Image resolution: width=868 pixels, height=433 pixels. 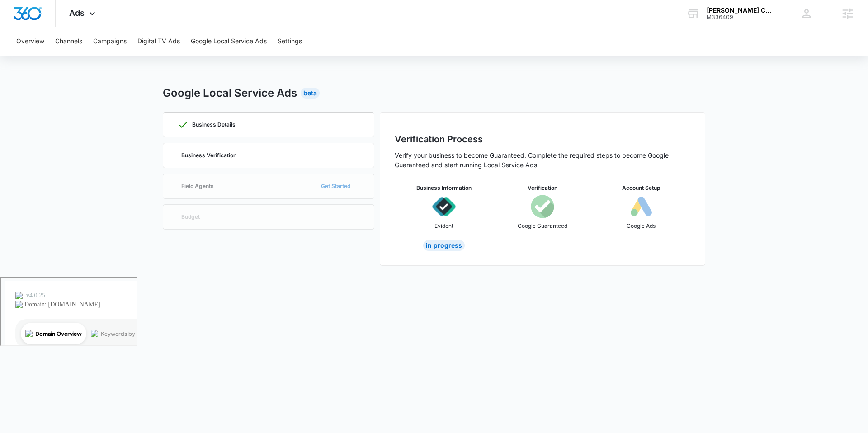 What do you see at coordinates (94, 56) in the screenshot?
I see `img: tab_keywords_by_traffic_grey.svg` at bounding box center [94, 56].